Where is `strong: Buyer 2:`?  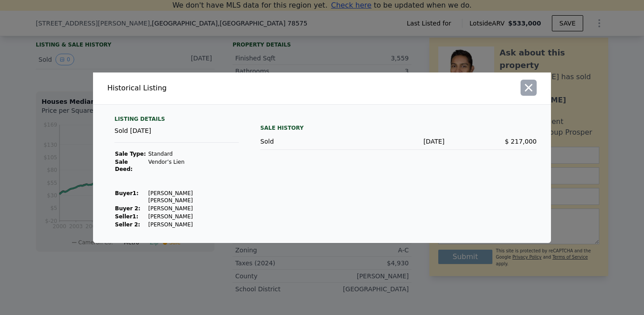
strong: Buyer 2: is located at coordinates (127, 208).